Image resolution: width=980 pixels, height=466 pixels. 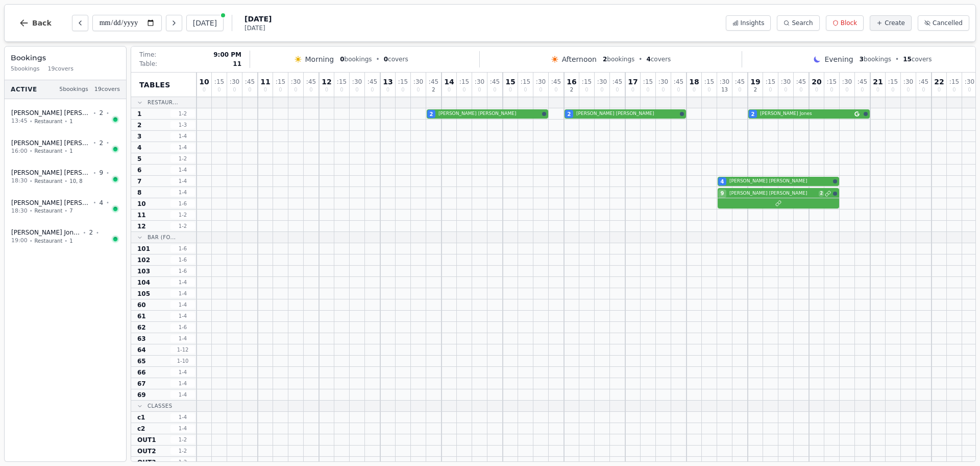 I want to click on span: Search, so click(x=802, y=23).